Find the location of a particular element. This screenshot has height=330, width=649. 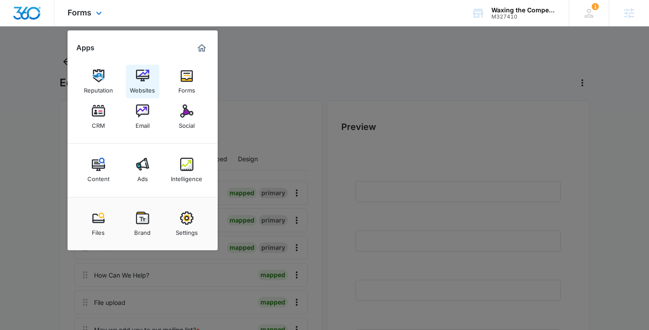

div: Intelligence is located at coordinates (186, 177).